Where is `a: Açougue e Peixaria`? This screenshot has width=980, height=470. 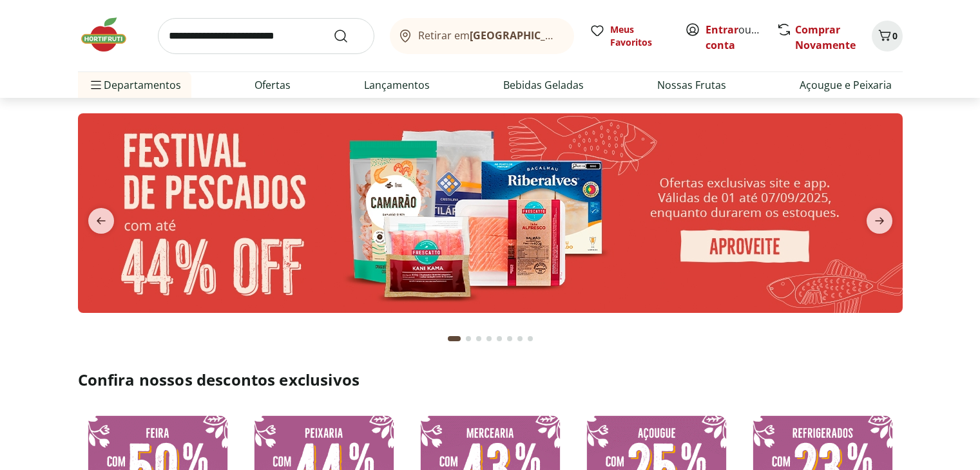
a: Açougue e Peixaria is located at coordinates (845, 85).